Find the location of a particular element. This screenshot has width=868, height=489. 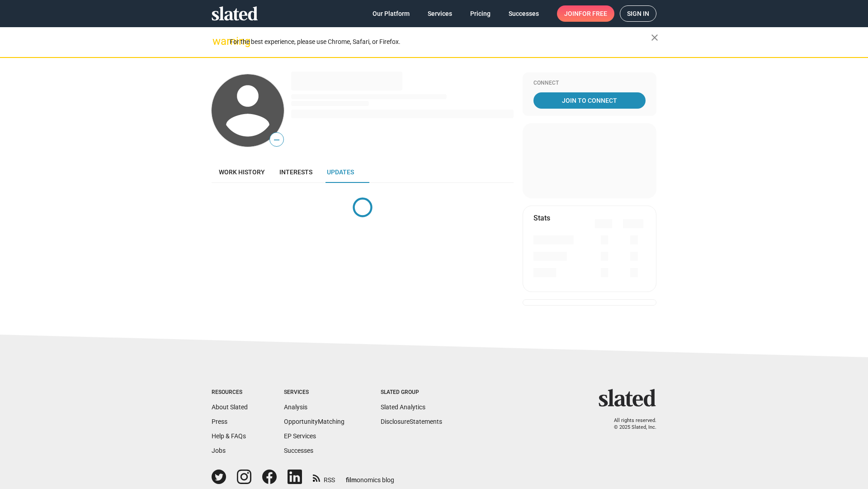

a: Sign in is located at coordinates (638, 14).